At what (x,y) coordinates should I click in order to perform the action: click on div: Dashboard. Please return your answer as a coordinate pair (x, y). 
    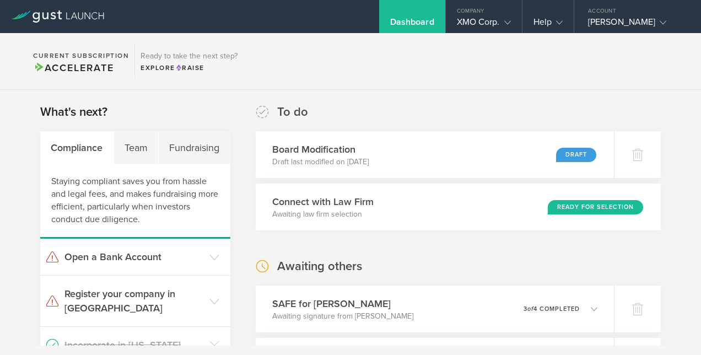
    Looking at the image, I should click on (412, 25).